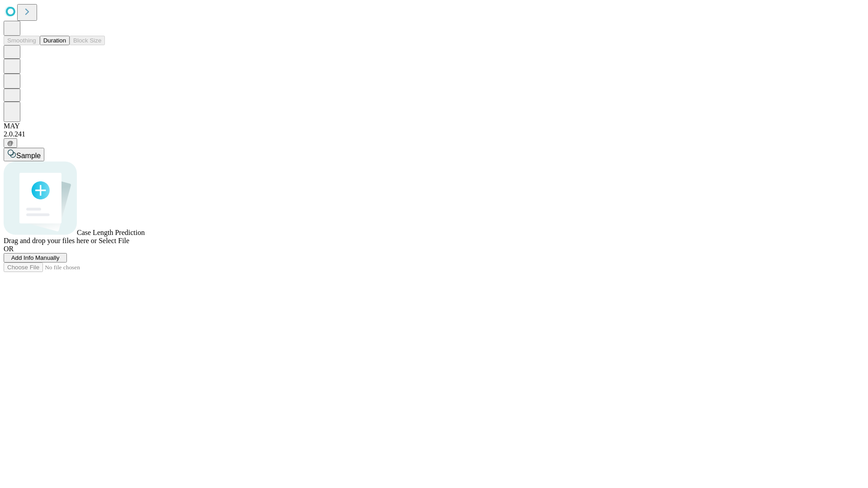 The height and width of the screenshot is (488, 868). I want to click on button: Block Size, so click(87, 40).